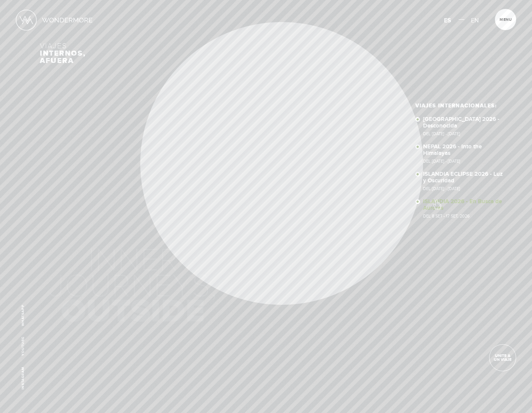  I want to click on span: Menu, so click(506, 20).